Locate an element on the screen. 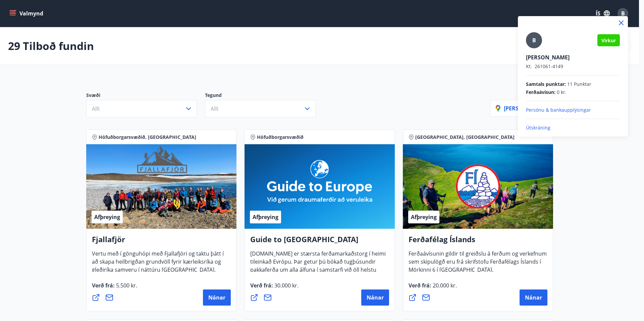 This screenshot has height=321, width=644. p: Útskráning is located at coordinates (573, 128).